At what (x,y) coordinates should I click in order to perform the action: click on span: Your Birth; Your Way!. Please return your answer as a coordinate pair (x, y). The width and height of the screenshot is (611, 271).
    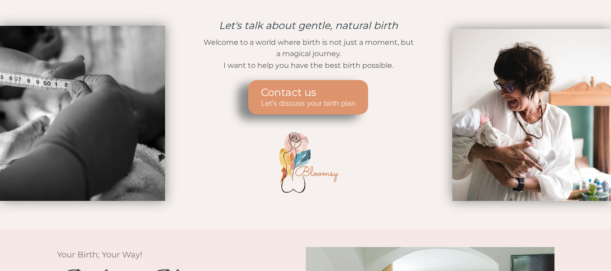
    Looking at the image, I should click on (100, 255).